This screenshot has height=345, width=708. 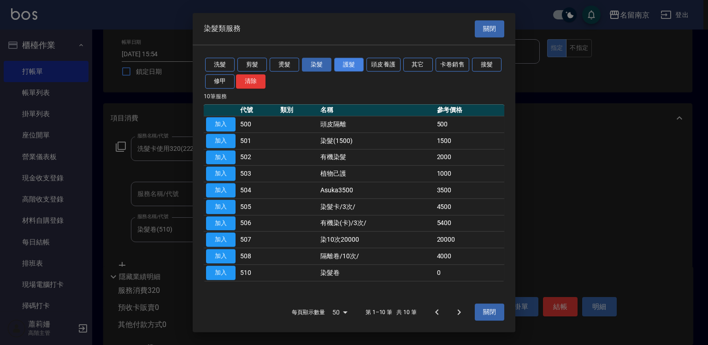 What do you see at coordinates (469, 240) in the screenshot?
I see `td: 20000` at bounding box center [469, 240].